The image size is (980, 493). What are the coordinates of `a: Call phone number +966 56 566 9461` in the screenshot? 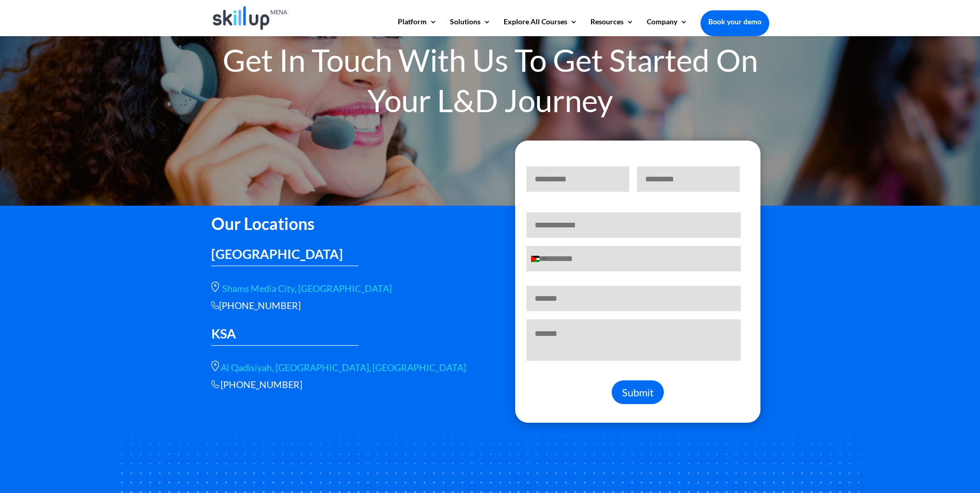 It's located at (261, 385).